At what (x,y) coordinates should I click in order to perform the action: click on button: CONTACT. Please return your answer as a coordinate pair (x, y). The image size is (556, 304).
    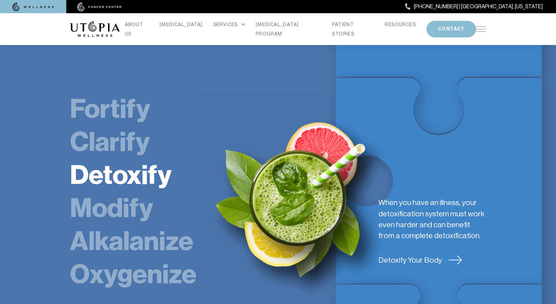
    Looking at the image, I should click on (451, 29).